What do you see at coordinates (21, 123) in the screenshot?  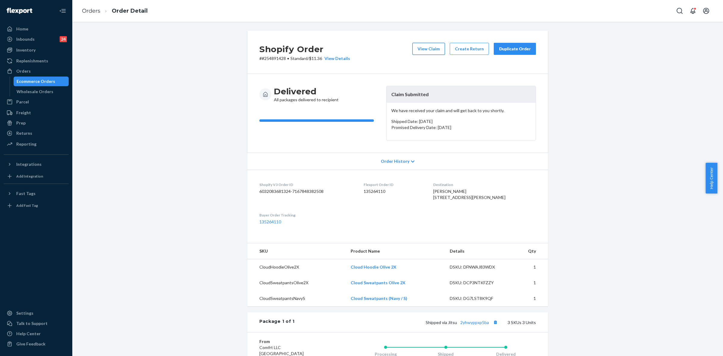 I see `div: Prep` at bounding box center [21, 123].